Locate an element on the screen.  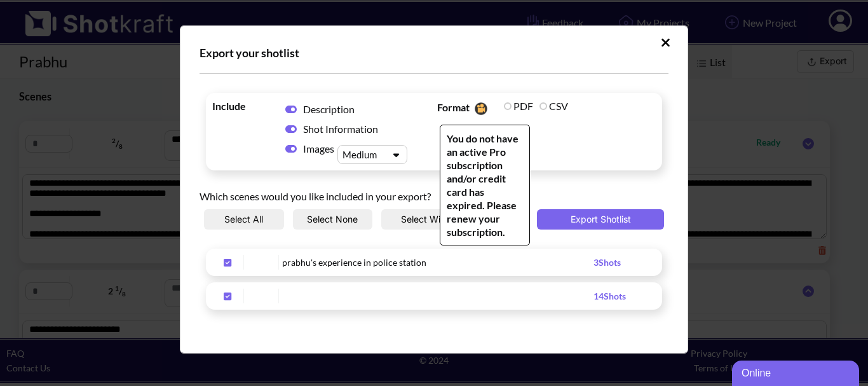
button: Export Shotlist is located at coordinates (601, 220).